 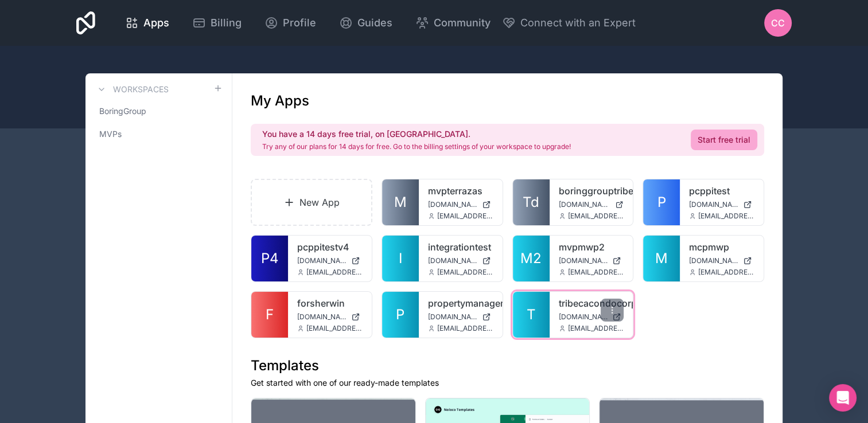 I want to click on a: Workspaces, so click(x=131, y=89).